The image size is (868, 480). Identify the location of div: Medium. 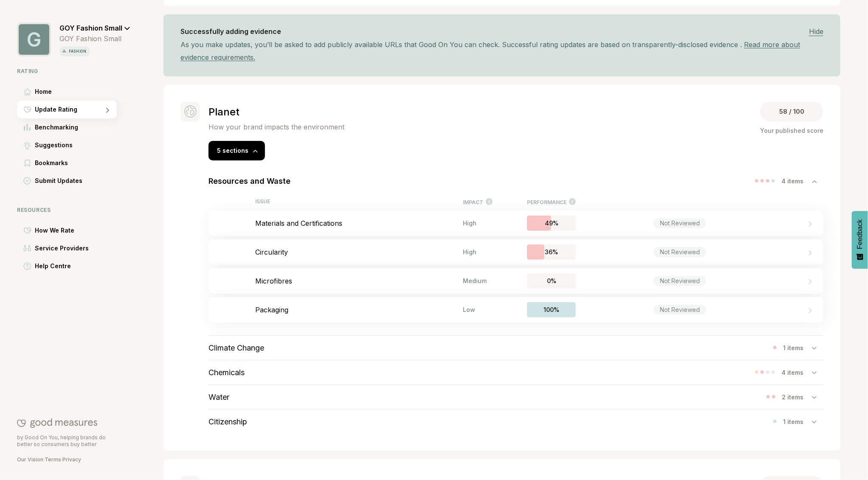
(478, 281).